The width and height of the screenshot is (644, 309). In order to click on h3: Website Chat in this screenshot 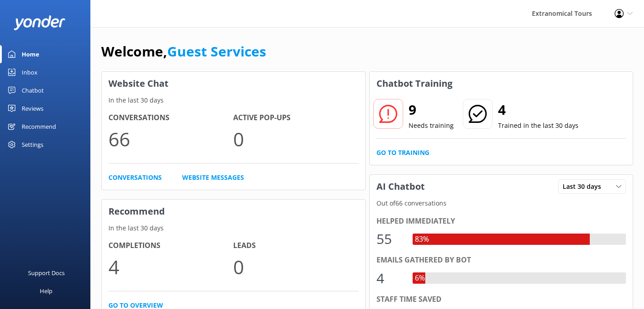, I will do `click(233, 84)`.